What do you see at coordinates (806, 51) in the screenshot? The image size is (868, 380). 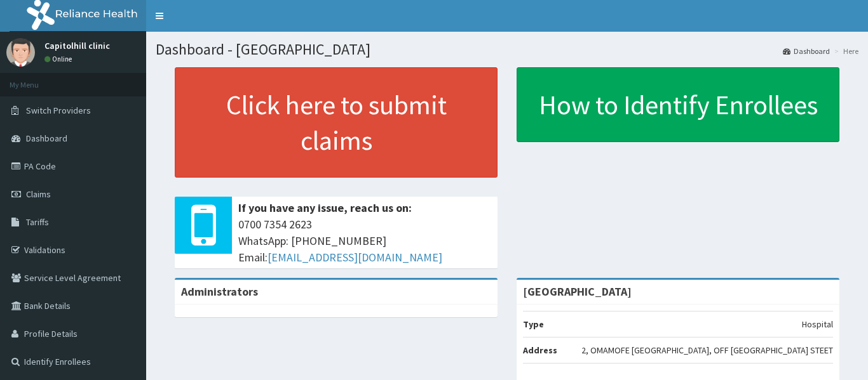 I see `a: Dashboard` at bounding box center [806, 51].